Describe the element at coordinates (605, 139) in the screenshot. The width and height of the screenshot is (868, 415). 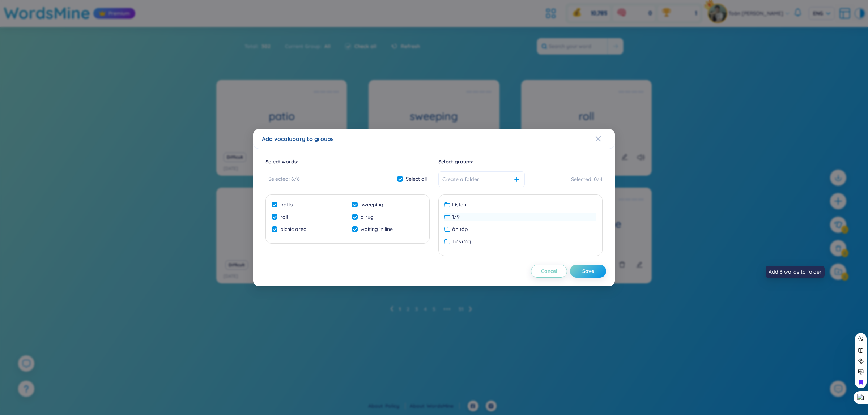
I see `button: Close` at that location.